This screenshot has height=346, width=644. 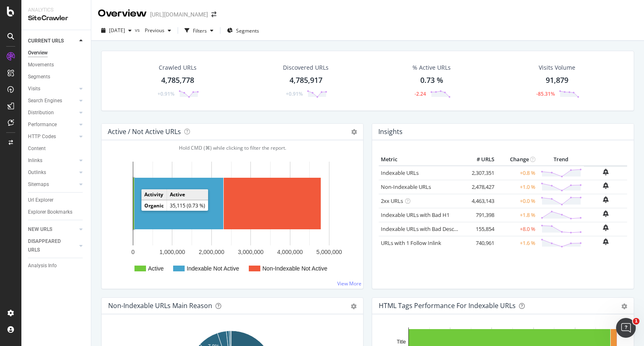 What do you see at coordinates (214, 15) in the screenshot?
I see `div: arrow-right-arrow-left` at bounding box center [214, 15].